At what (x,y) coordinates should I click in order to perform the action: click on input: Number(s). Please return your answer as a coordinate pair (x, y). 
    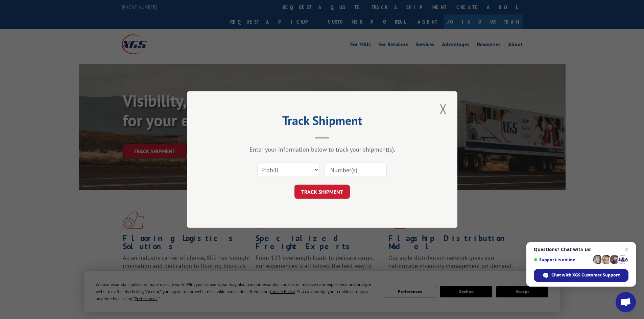
    Looking at the image, I should click on (356, 170).